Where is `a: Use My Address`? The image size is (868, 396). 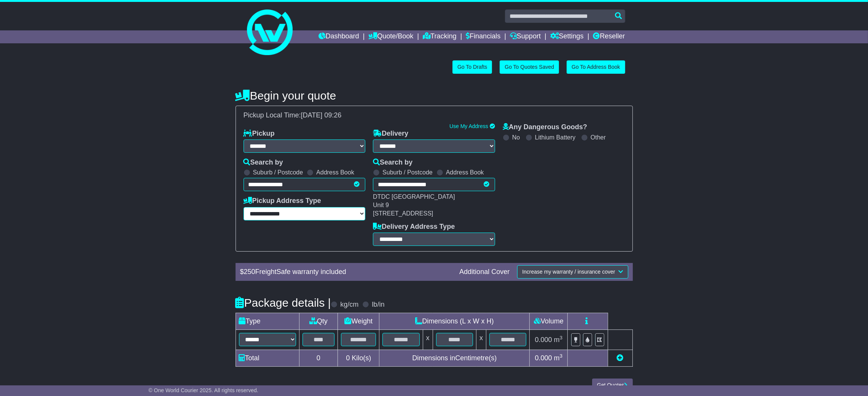
a: Use My Address is located at coordinates (469, 127).